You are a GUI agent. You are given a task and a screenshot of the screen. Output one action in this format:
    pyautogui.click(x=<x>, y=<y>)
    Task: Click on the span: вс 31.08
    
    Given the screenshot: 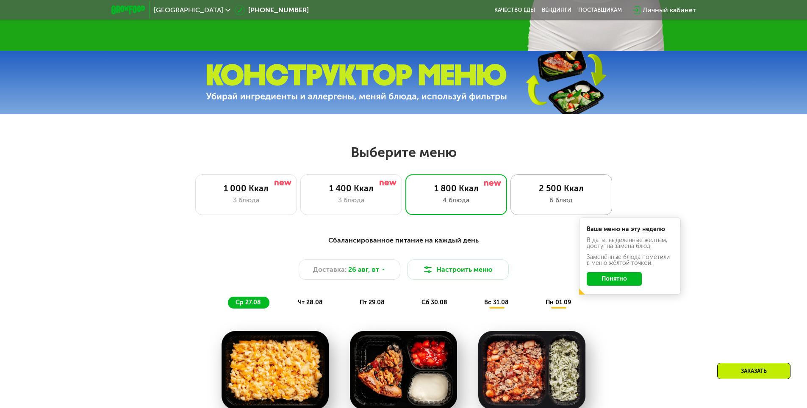 What is the action you would take?
    pyautogui.click(x=497, y=303)
    